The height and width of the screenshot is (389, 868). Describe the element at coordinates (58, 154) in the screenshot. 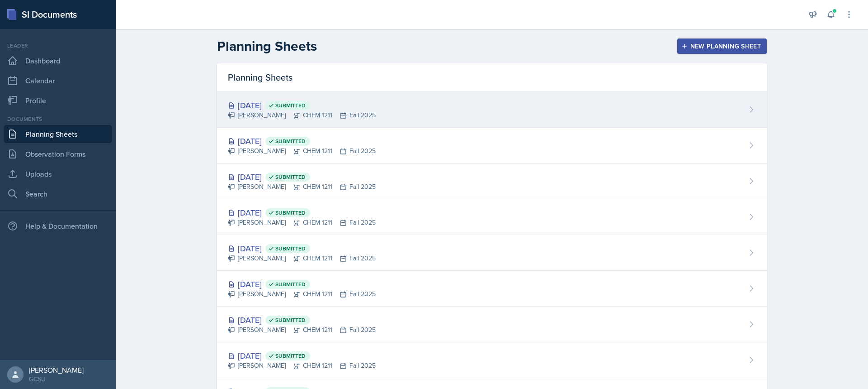

I see `a: Observation Forms` at that location.